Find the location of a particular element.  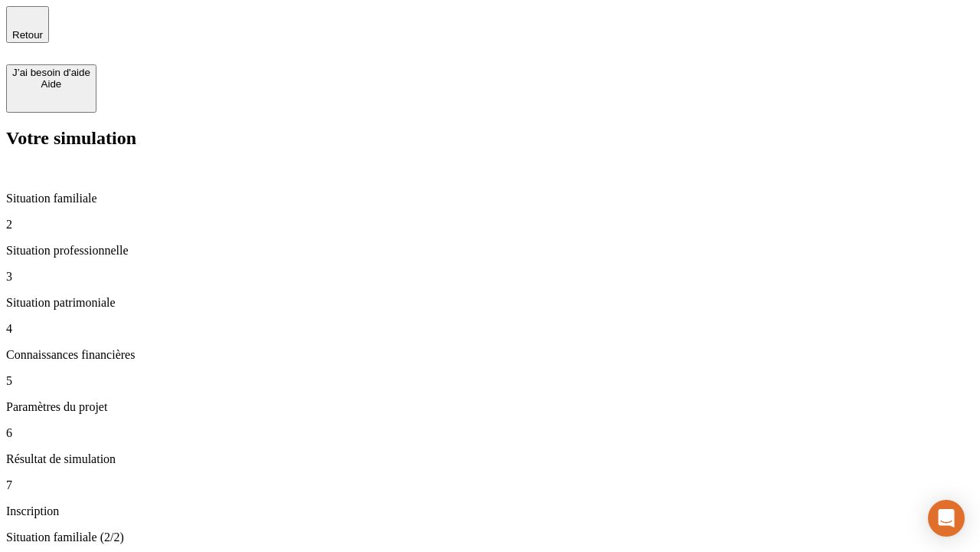

p: Situation professionnelle is located at coordinates (490, 251).